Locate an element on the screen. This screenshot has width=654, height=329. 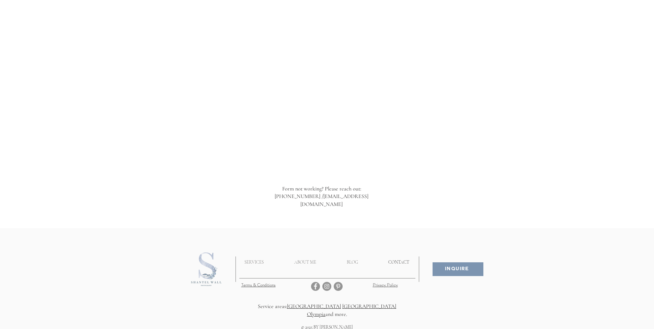
a: Pinterest is located at coordinates (338, 286).